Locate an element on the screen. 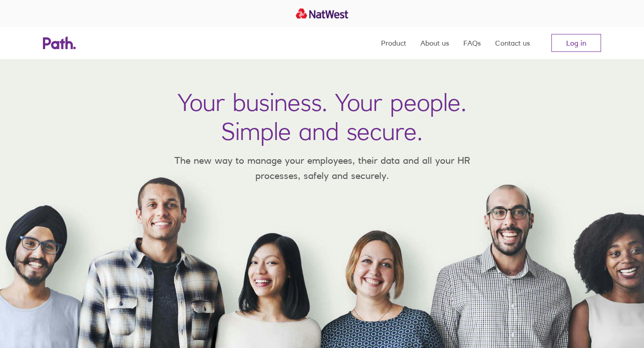 The image size is (644, 348). a: Log in is located at coordinates (576, 43).